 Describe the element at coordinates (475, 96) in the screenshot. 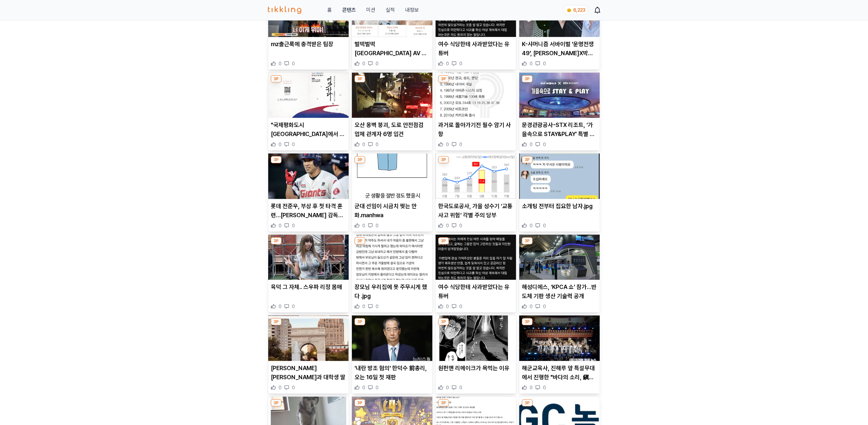

I see `img: 과거로 돌아가기전 필수 암기 사항` at that location.